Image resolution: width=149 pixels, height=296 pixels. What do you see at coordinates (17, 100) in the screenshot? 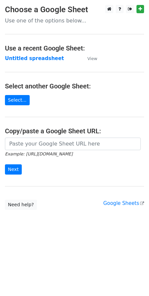
I see `a: Select...` at bounding box center [17, 100].